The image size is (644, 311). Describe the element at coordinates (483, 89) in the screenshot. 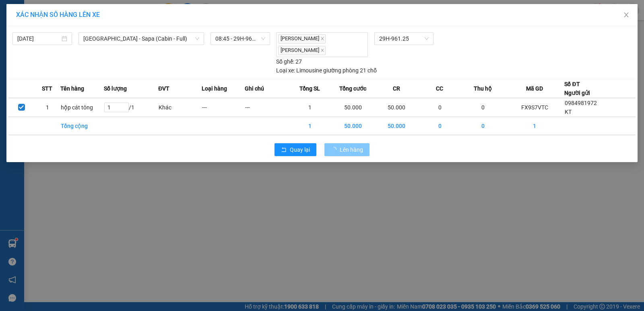

I see `span: Thu hộ` at that location.